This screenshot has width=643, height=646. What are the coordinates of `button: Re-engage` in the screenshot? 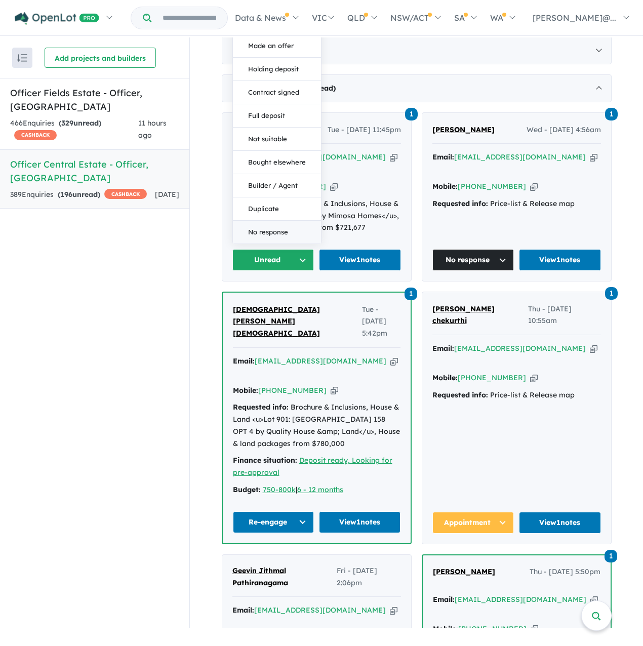 It's located at (273, 522).